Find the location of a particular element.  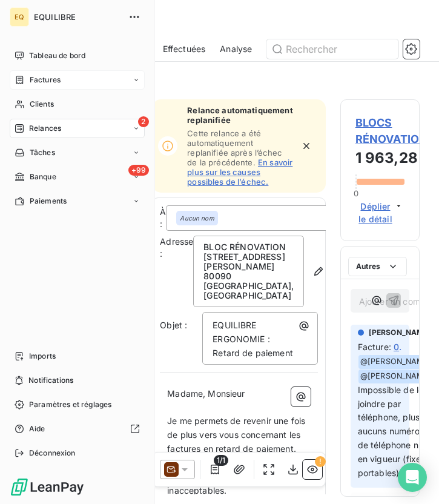

span: Factures is located at coordinates (45, 80).